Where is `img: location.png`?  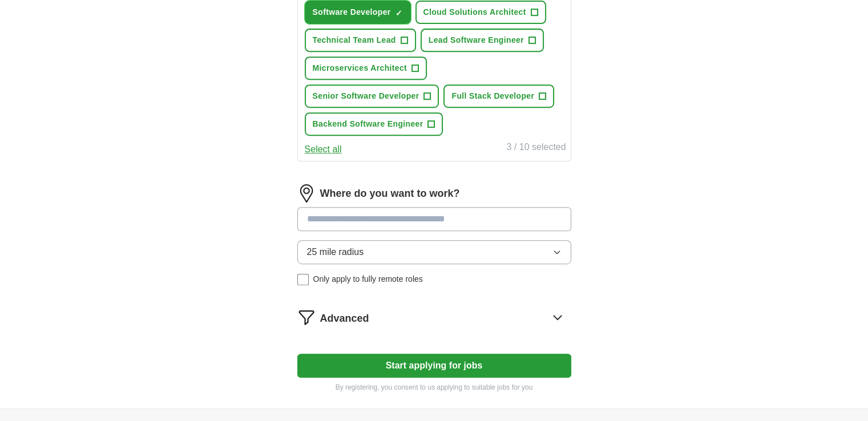
img: location.png is located at coordinates (306, 193).